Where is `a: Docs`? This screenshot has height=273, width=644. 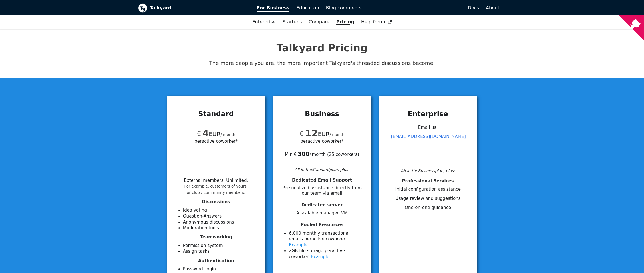
a: Docs is located at coordinates (424, 8).